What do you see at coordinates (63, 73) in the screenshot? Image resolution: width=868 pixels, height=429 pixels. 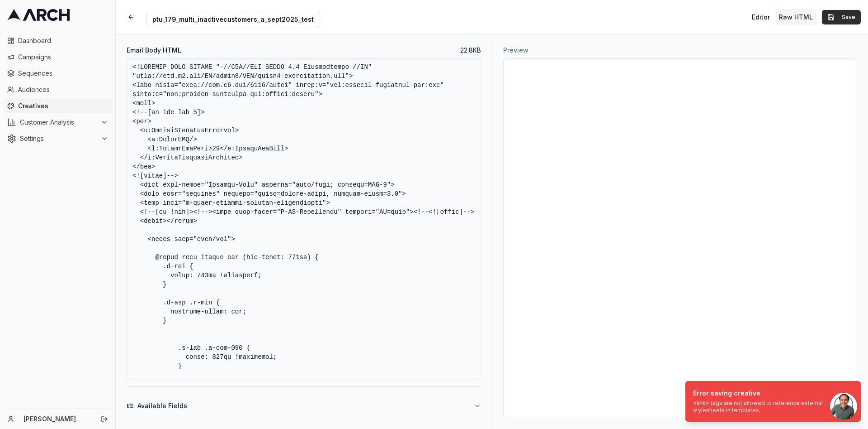 I see `span: Sequences` at bounding box center [63, 73].